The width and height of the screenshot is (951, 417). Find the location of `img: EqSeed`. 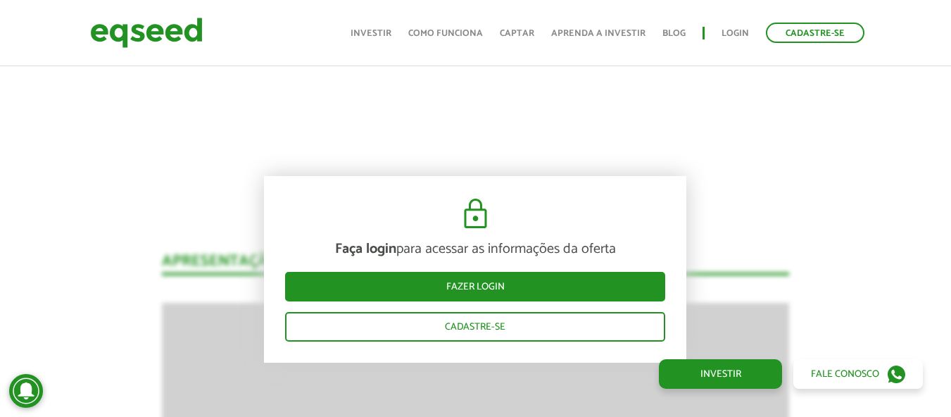

img: EqSeed is located at coordinates (146, 32).